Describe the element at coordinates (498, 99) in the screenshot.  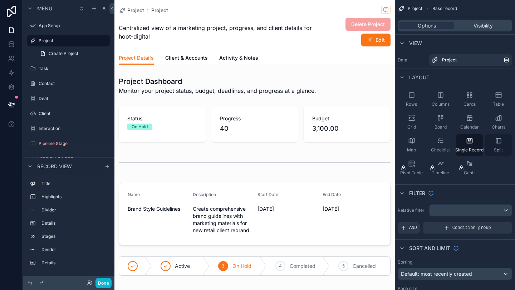
I see `button: Table` at that location.